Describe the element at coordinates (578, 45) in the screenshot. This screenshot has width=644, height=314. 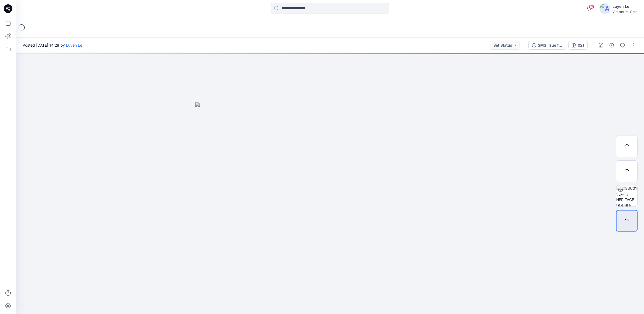
I see `button: 021` at that location.